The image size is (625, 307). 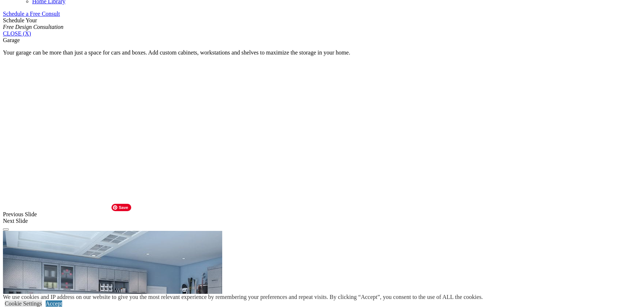 I want to click on a: Cookie Settings, so click(x=23, y=303).